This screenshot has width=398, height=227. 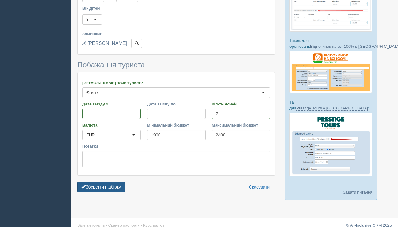 What do you see at coordinates (331, 144) in the screenshot?
I see `img: prestige-tours-booking-form-crm-for-travel-agents.png` at bounding box center [331, 144].